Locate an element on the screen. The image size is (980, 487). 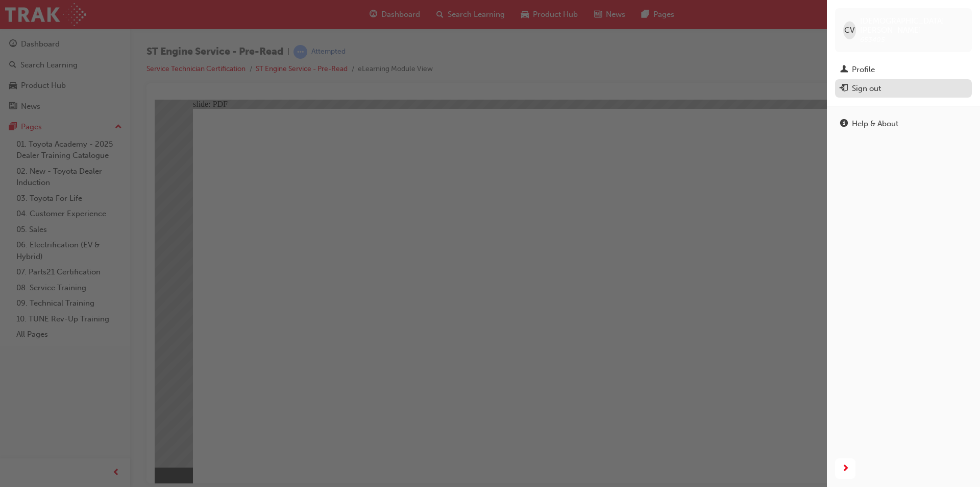
div: Sign out is located at coordinates (866, 88).